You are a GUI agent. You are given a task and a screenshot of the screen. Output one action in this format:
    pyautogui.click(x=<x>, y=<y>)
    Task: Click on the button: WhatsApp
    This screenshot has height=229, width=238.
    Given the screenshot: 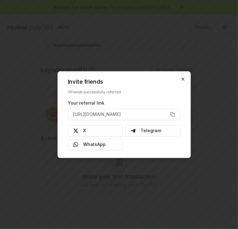 What is the action you would take?
    pyautogui.click(x=95, y=144)
    